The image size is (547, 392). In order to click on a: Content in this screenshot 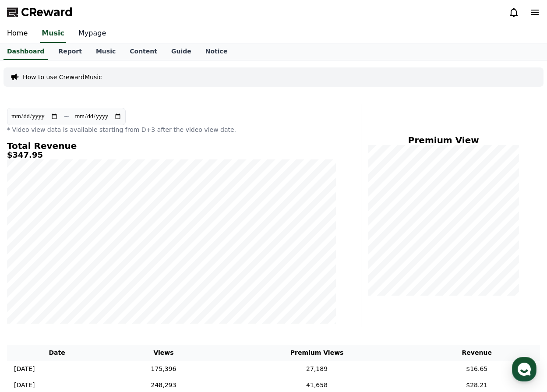, I will do `click(143, 52)`.